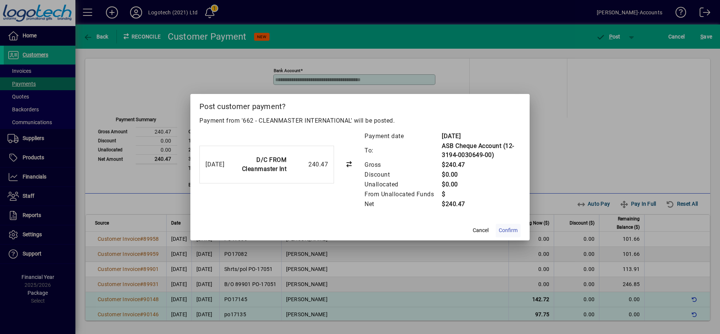  Describe the element at coordinates (481, 230) in the screenshot. I see `button: Cancel` at that location.